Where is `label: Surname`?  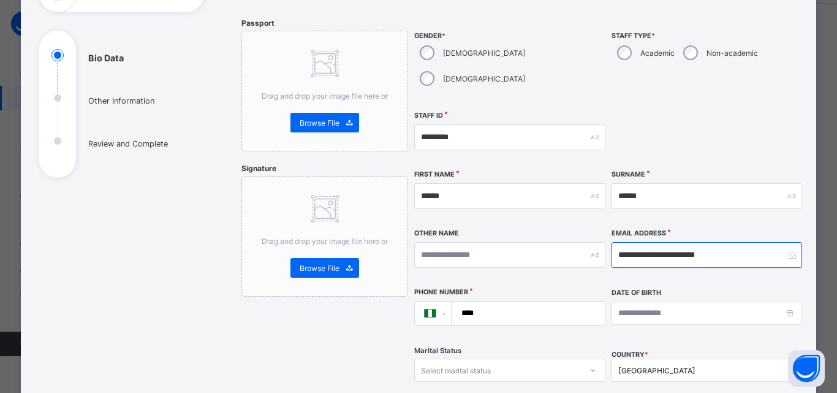
label: Surname is located at coordinates (628, 174).